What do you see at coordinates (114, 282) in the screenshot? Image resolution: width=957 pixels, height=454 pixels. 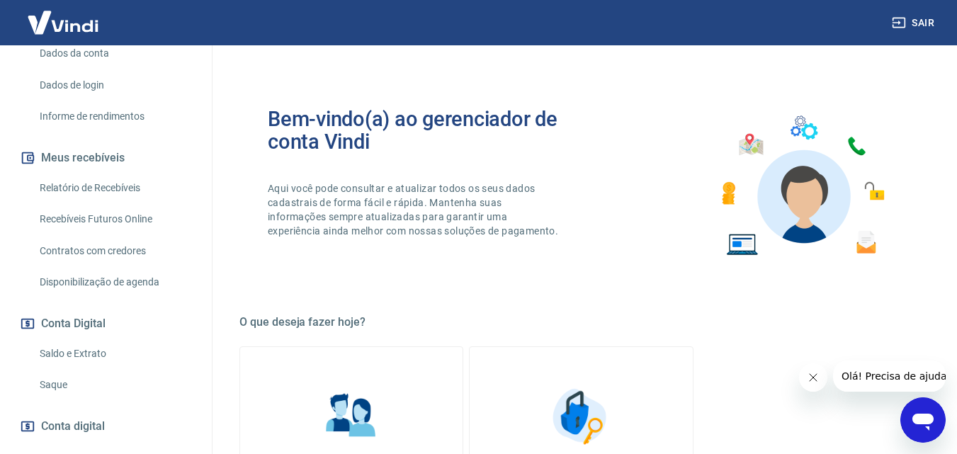 I see `a: Disponibilização de agenda` at bounding box center [114, 282].